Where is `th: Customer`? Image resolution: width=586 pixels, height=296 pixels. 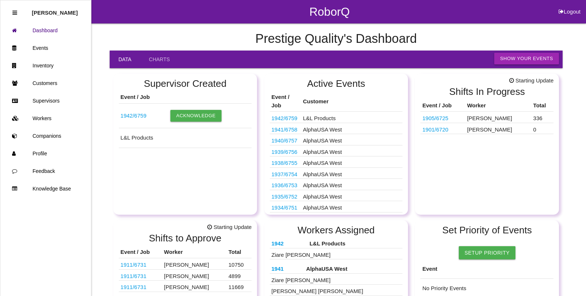 th: Customer is located at coordinates (352, 101).